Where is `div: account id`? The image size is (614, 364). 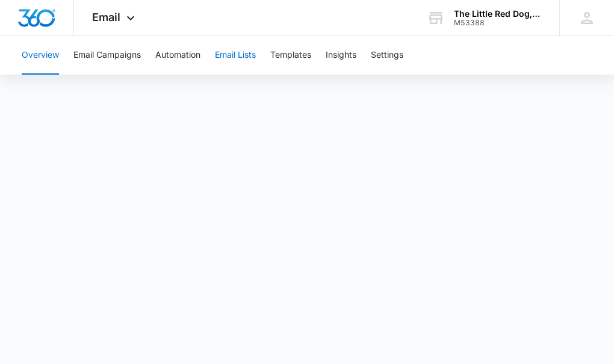
div: account id is located at coordinates (498, 23).